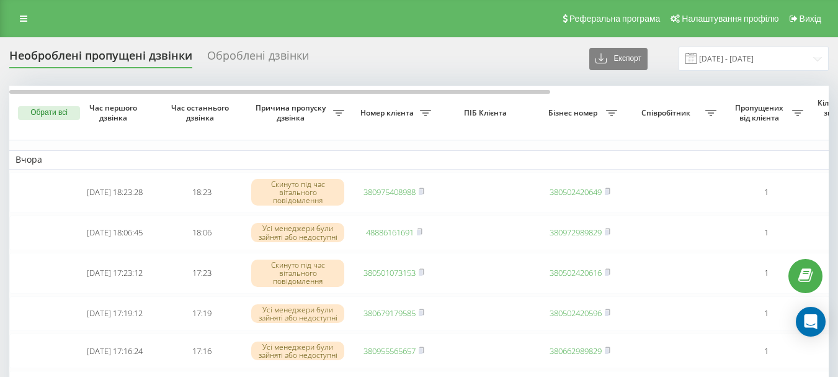 This screenshot has height=377, width=838. I want to click on button: Експорт, so click(619, 59).